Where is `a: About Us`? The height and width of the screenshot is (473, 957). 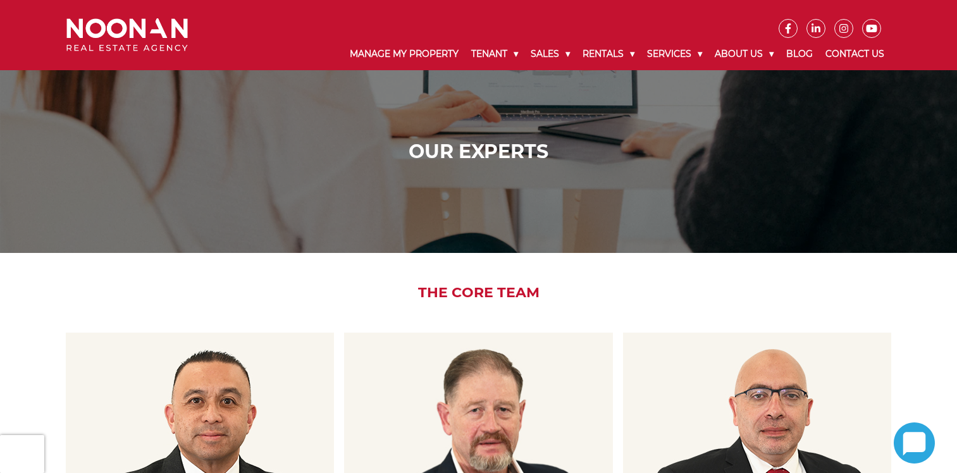 a: About Us is located at coordinates (744, 54).